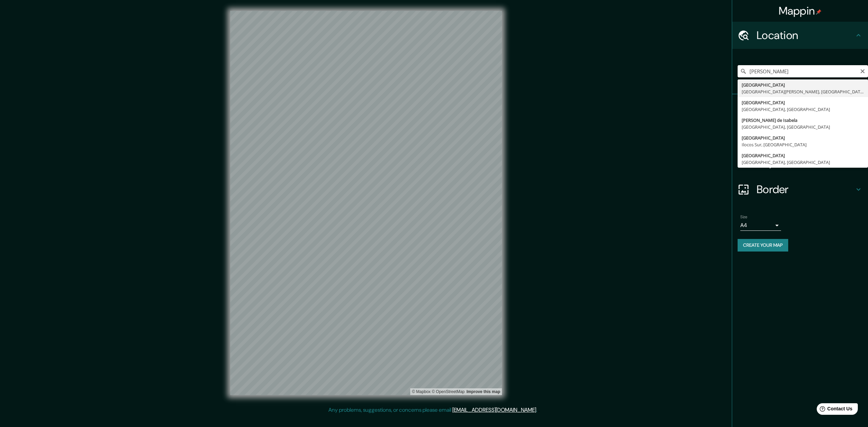 This screenshot has height=427, width=868. Describe the element at coordinates (421, 392) in the screenshot. I see `a: Mapbox` at that location.